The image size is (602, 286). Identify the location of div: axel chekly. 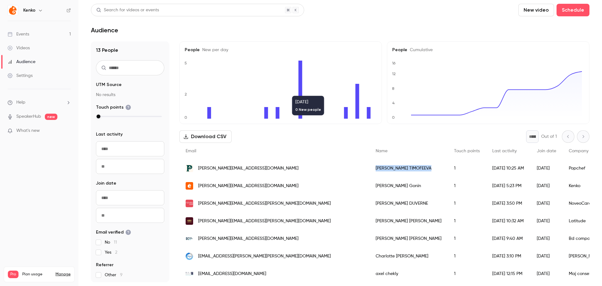
(409, 274).